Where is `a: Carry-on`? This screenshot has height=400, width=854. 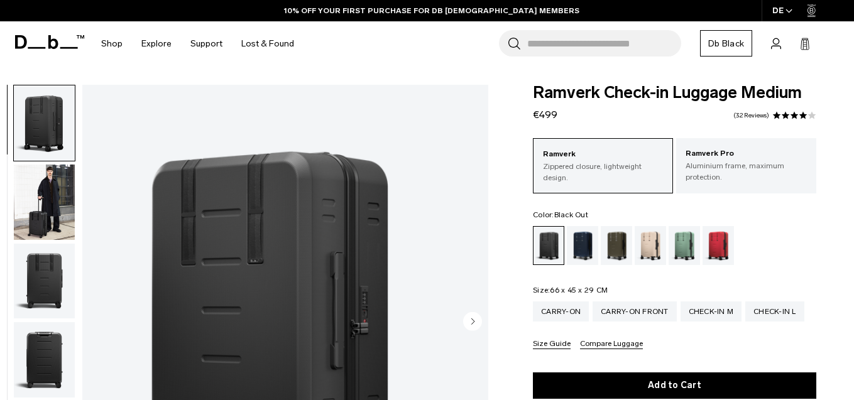
a: Carry-on is located at coordinates (561, 312).